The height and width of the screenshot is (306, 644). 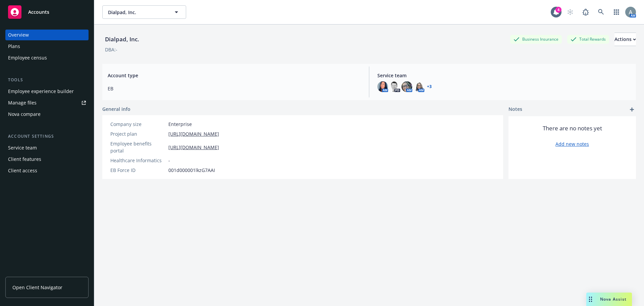 What do you see at coordinates (138, 147) in the screenshot?
I see `div: Employee benefits portal` at bounding box center [138, 147].